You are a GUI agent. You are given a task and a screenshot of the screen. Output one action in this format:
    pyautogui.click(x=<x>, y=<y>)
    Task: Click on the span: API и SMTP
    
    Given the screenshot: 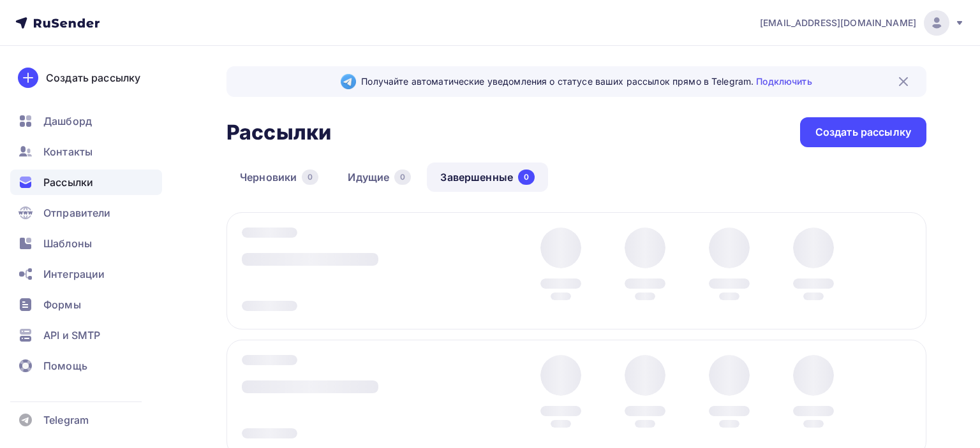 What is the action you would take?
    pyautogui.click(x=72, y=336)
    